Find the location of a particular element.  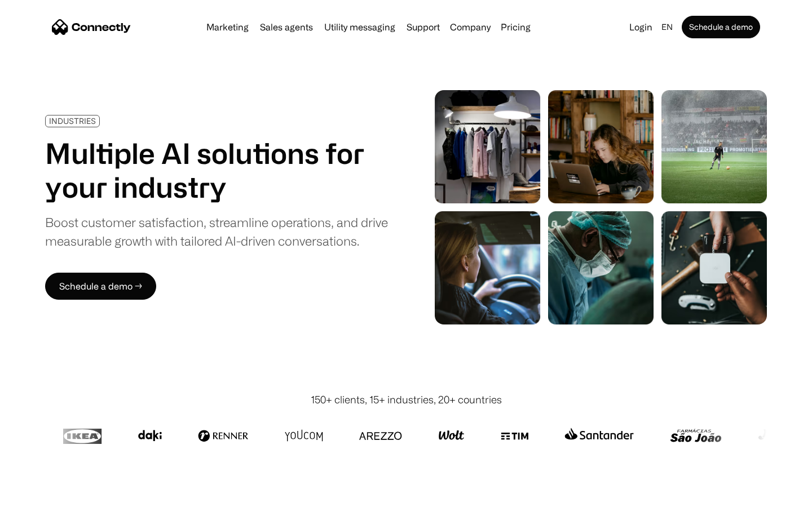

div: Company is located at coordinates (470, 27).